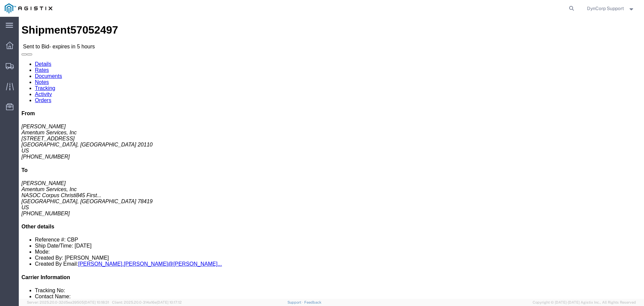 This screenshot has width=644, height=306. What do you see at coordinates (68, 302) in the screenshot?
I see `span: Server: 2025.20.0-32d5ea39505` at bounding box center [68, 302].